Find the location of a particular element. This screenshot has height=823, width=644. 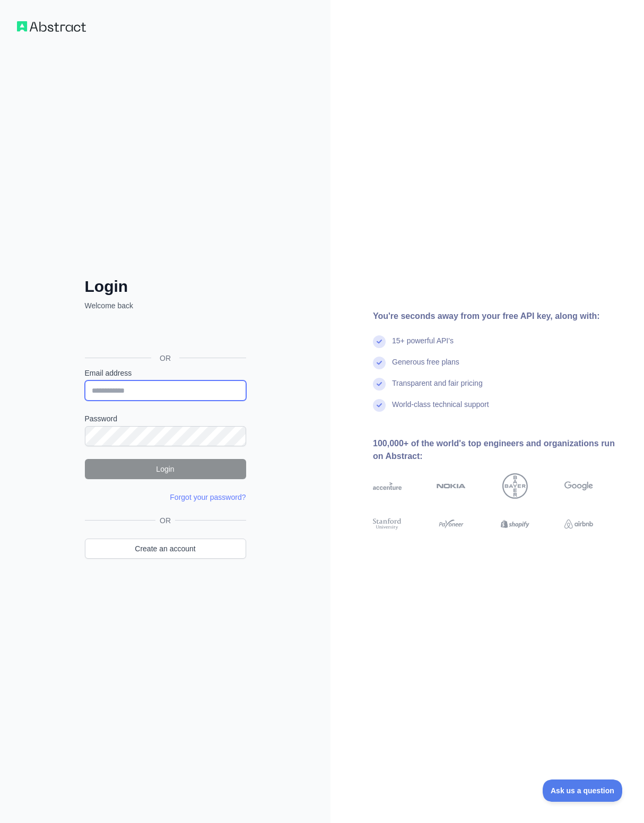

label: Email address is located at coordinates (166, 373).